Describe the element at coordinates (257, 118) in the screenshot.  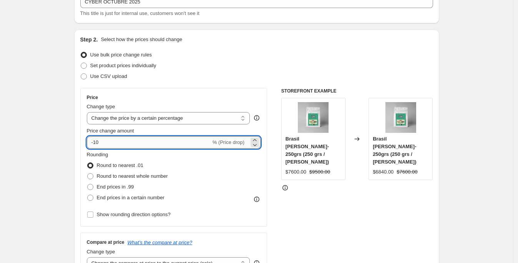
I see `div: help` at that location.